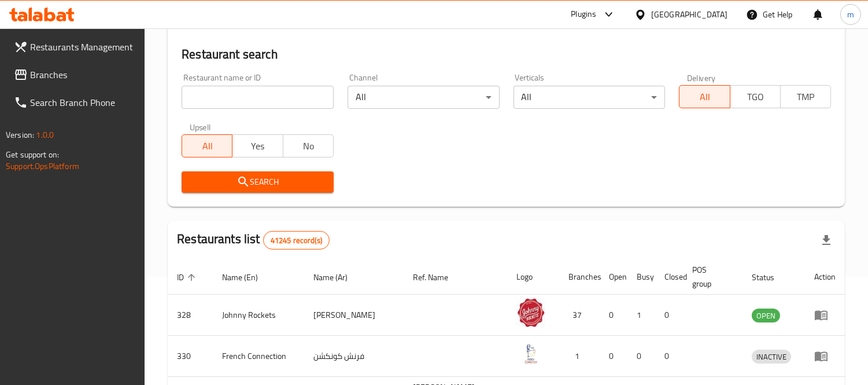 The width and height of the screenshot is (868, 385). Describe the element at coordinates (771, 356) in the screenshot. I see `span: INACTIVE` at that location.